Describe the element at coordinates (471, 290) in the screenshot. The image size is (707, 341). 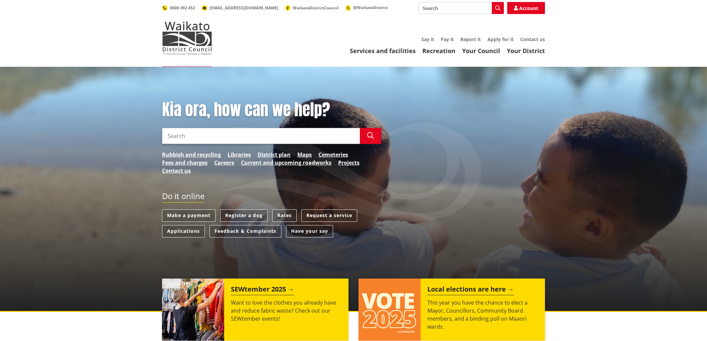
I see `h2: Local elections are here` at that location.